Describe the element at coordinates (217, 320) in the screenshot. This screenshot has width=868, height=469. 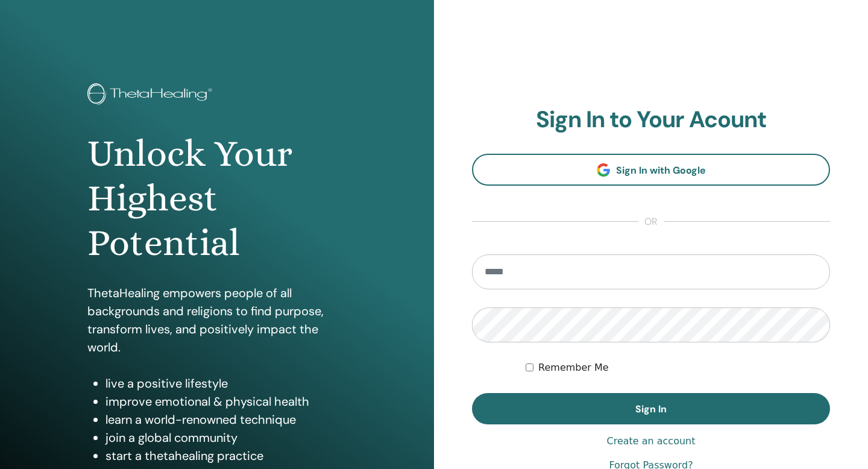
I see `p: ThetaHealing empowers people of all backgrounds and religions to find purpose, transform lives, a...` at that location.